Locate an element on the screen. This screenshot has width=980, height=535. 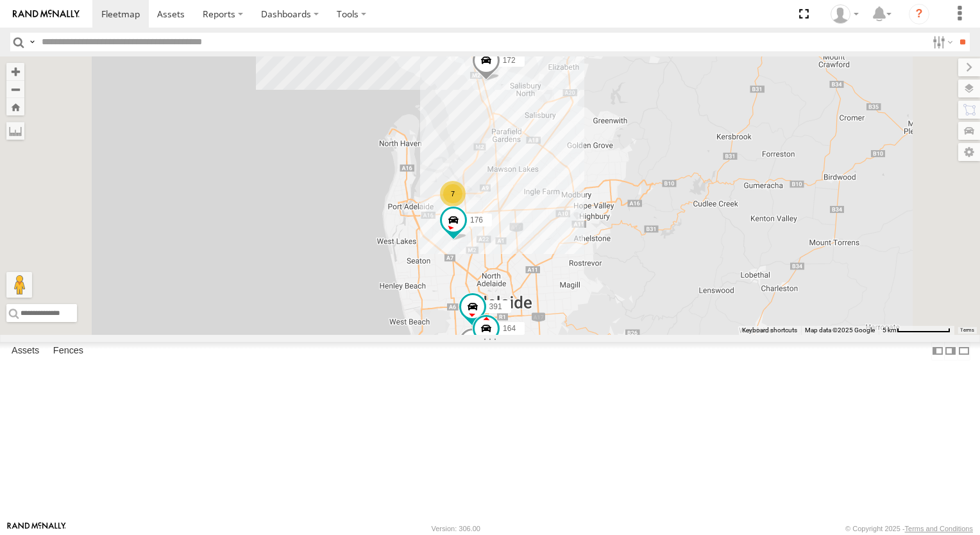
img: rand-logo.svg is located at coordinates (46, 14).